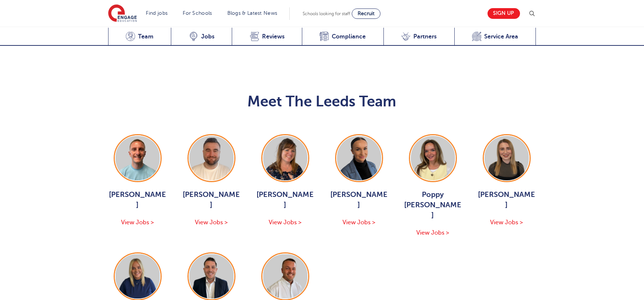  Describe the element at coordinates (433, 158) in the screenshot. I see `img: Poppy Burnside` at that location.